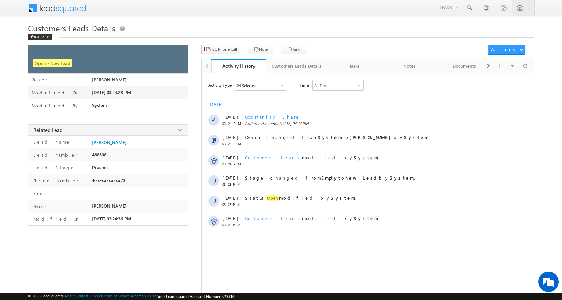  I want to click on div: Activity History, so click(239, 66).